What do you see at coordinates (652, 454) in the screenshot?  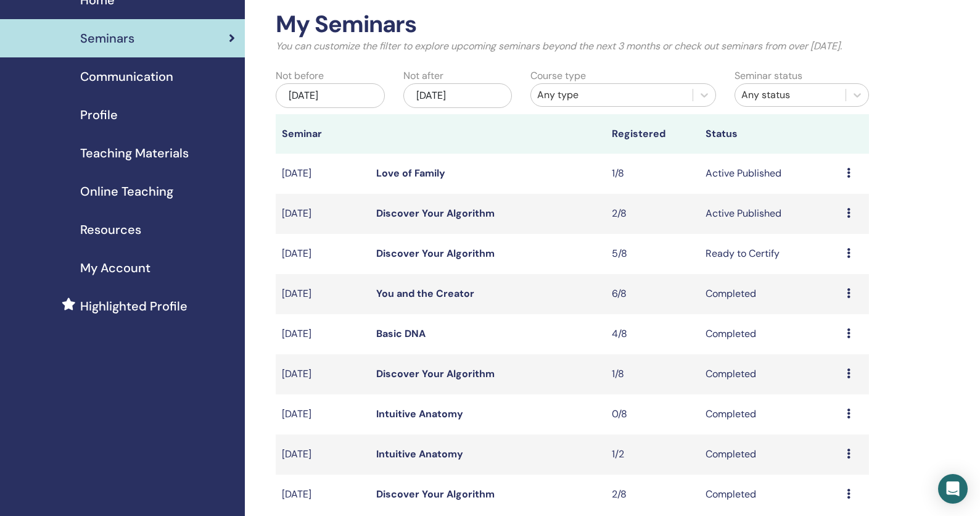 I see `td: 1/2` at bounding box center [652, 454].